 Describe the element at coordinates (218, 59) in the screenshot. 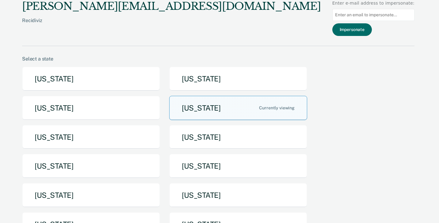

I see `div: Select a state` at that location.